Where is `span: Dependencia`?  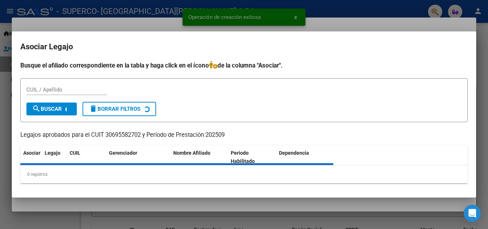 span: Dependencia is located at coordinates (294, 153).